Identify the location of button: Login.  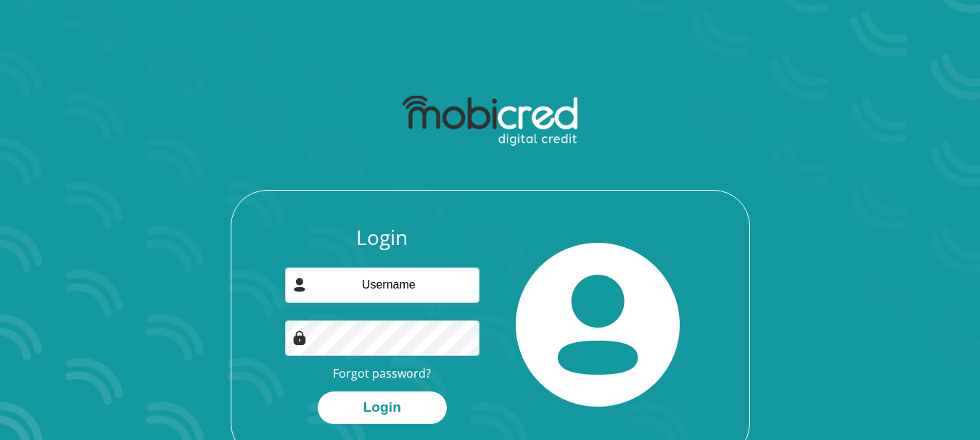
(382, 407).